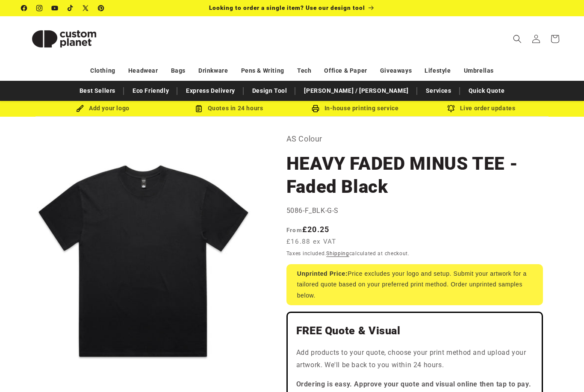 The width and height of the screenshot is (584, 392). What do you see at coordinates (213, 71) in the screenshot?
I see `a: Drinkware` at bounding box center [213, 71].